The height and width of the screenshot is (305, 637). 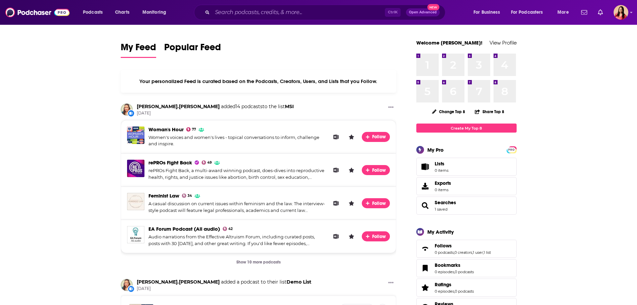 What do you see at coordinates (467, 186) in the screenshot?
I see `a: Exports` at bounding box center [467, 186].